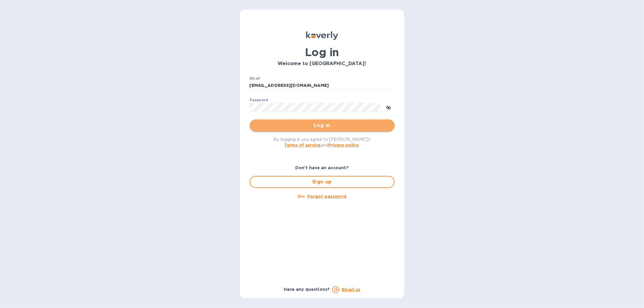  Describe the element at coordinates (322, 125) in the screenshot. I see `span: Log in` at that location.